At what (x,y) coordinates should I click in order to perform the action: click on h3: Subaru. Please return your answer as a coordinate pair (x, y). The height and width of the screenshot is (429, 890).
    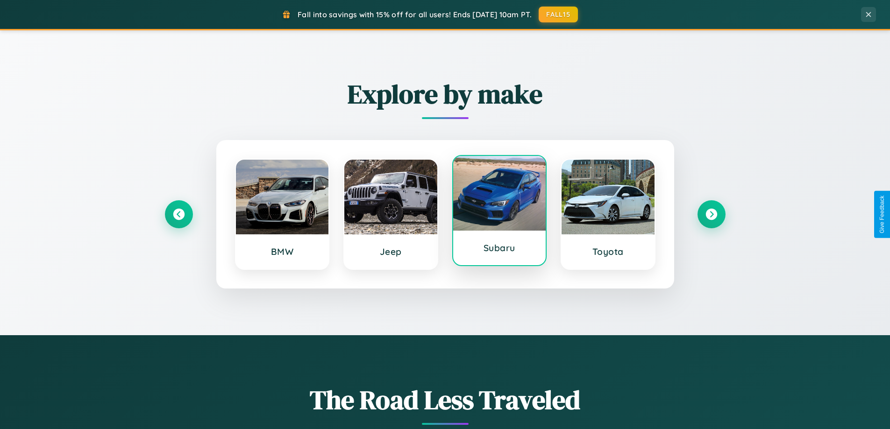
    Looking at the image, I should click on (499, 248).